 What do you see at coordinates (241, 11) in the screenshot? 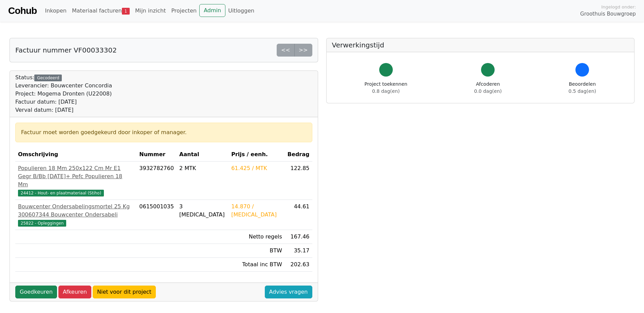
I see `a: Uitloggen` at bounding box center [241, 11].